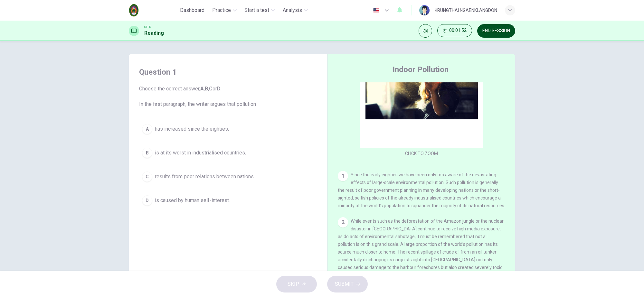 The height and width of the screenshot is (297, 644). I want to click on h1: Reading, so click(154, 33).